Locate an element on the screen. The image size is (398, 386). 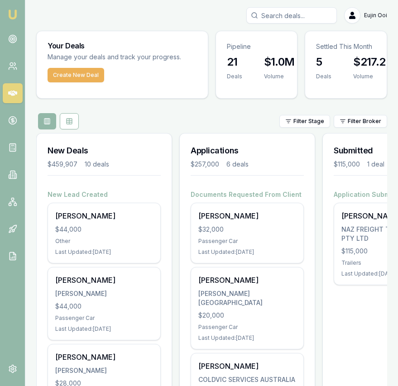
div: 6 deals is located at coordinates (237, 164).